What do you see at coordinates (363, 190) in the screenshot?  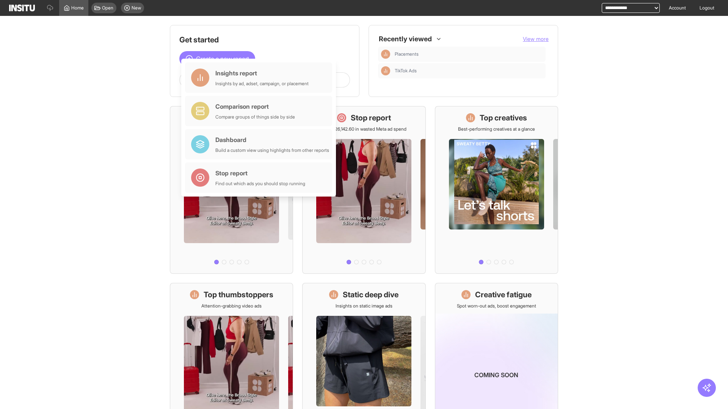 I see `a: Stop reportSave £26,142.60 in wasted Meta ad spend` at bounding box center [363, 190].